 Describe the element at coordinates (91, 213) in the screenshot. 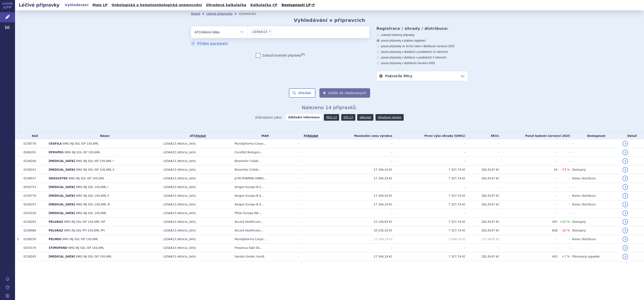

I see `span: 6MG INJ SOL 1X0,6ML` at that location.